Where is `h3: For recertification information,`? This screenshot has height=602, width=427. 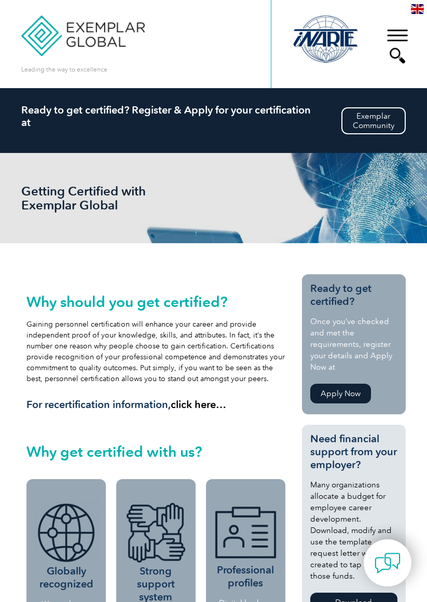
h3: For recertification information, is located at coordinates (156, 405).